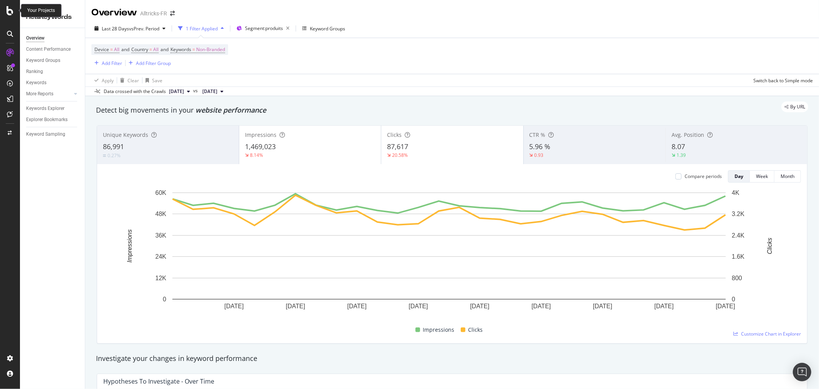 The width and height of the screenshot is (819, 389). Describe the element at coordinates (739, 176) in the screenshot. I see `button: Day` at that location.